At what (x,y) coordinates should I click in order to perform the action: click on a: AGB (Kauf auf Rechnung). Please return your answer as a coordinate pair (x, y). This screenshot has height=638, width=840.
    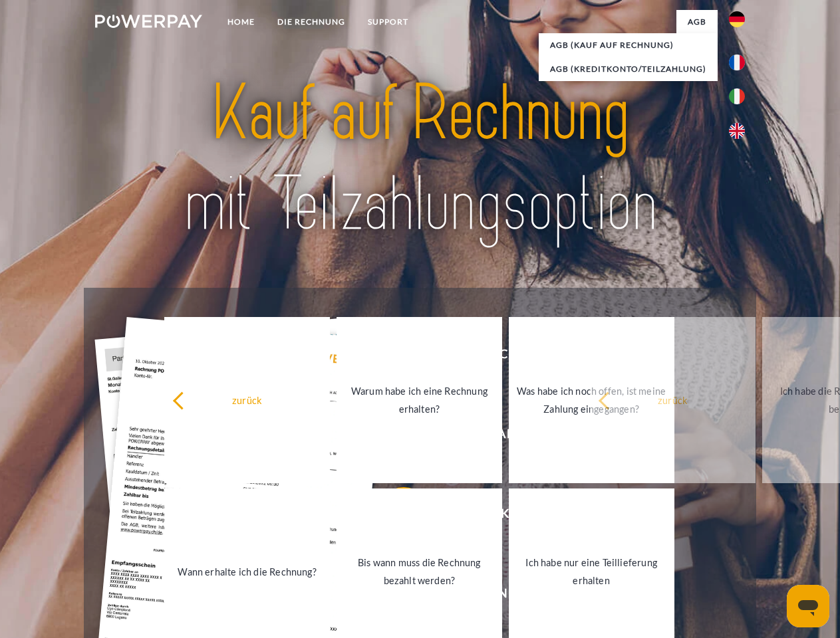
    Looking at the image, I should click on (627, 45).